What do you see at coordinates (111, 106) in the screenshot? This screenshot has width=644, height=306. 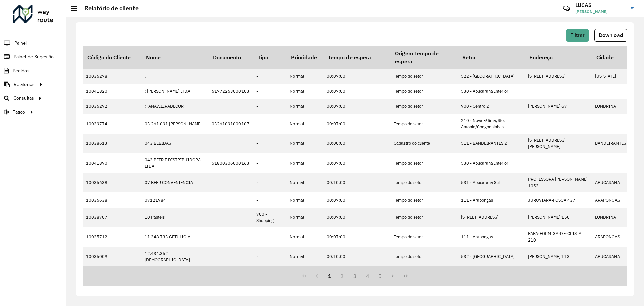 I see `td: 10036292` at bounding box center [111, 106].